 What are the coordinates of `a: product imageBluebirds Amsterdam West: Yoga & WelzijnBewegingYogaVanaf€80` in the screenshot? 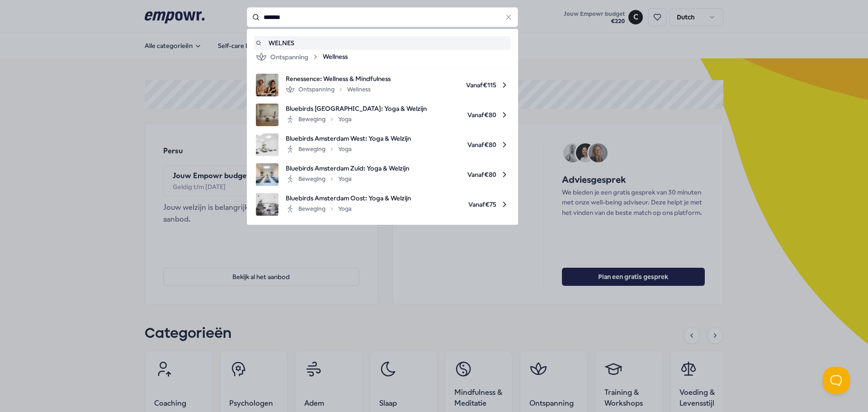 It's located at (382, 144).